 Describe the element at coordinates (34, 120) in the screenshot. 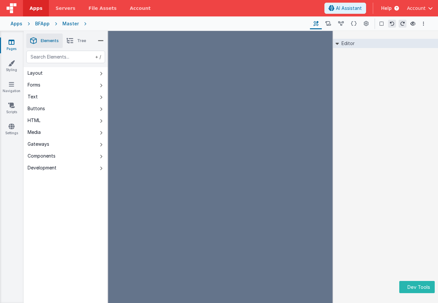

I see `div: HTML` at that location.